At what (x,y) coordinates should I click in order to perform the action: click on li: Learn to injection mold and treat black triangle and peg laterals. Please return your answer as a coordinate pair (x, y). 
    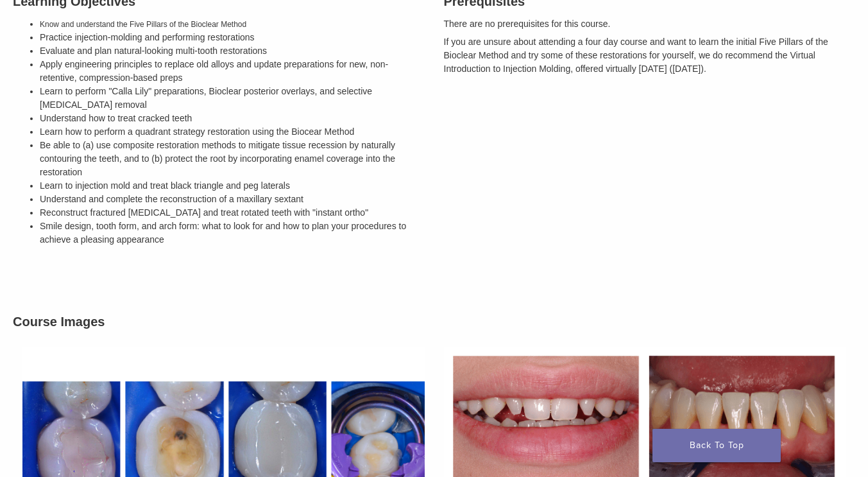
    Looking at the image, I should click on (232, 185).